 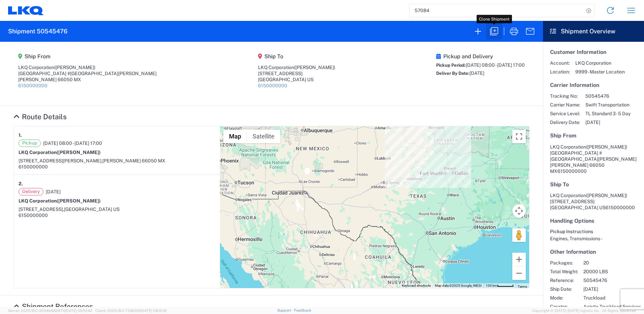 What do you see at coordinates (594, 231) in the screenshot?
I see `h6: Pickup Instructions` at bounding box center [594, 231].